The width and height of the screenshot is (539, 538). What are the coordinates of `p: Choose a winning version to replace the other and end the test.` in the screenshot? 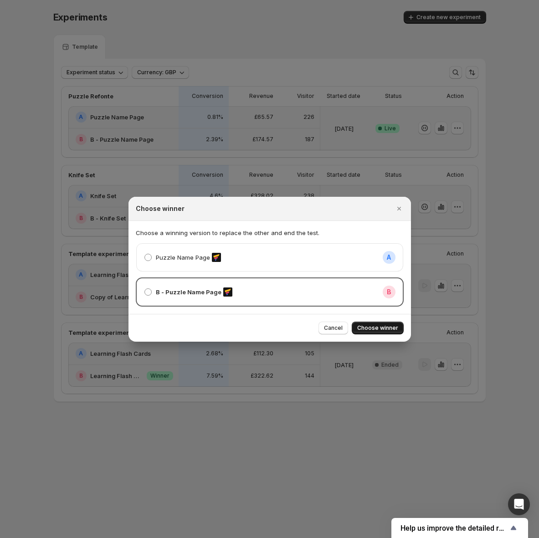 It's located at (270, 233).